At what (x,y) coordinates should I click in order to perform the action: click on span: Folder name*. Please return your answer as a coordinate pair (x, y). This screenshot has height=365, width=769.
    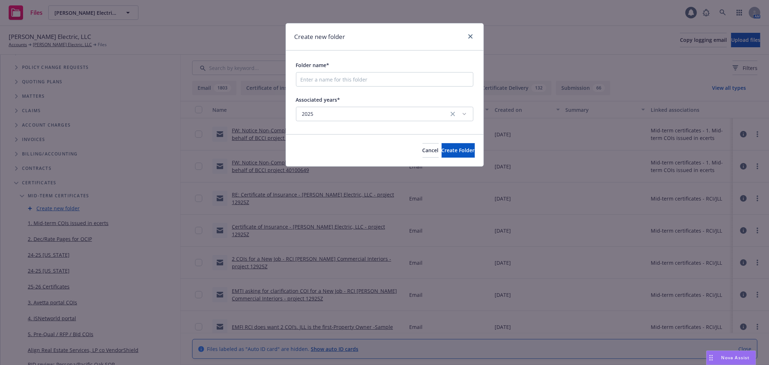
    Looking at the image, I should click on (313, 65).